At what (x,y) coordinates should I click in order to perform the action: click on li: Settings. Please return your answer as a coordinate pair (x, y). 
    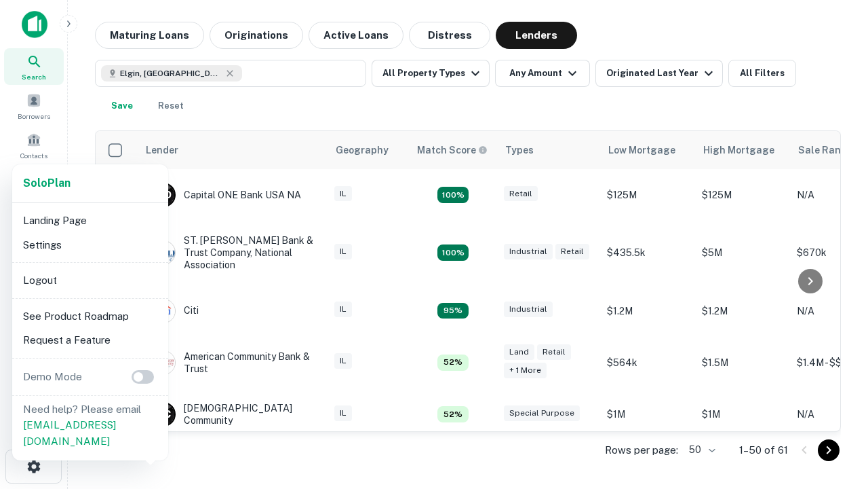
    Looking at the image, I should click on (90, 245).